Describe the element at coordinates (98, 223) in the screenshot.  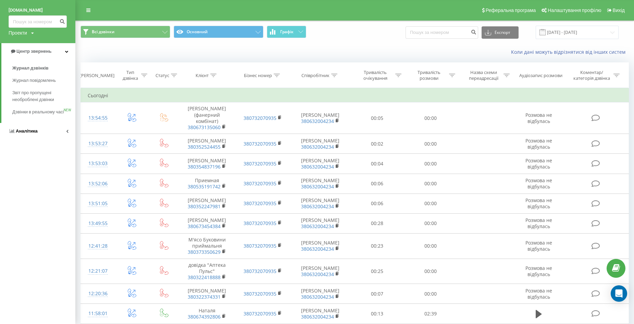
I see `div: 13:49:55` at that location.